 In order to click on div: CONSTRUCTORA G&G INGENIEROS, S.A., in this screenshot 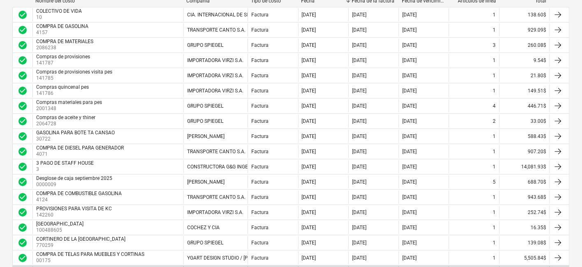, I will do `click(231, 167)`.